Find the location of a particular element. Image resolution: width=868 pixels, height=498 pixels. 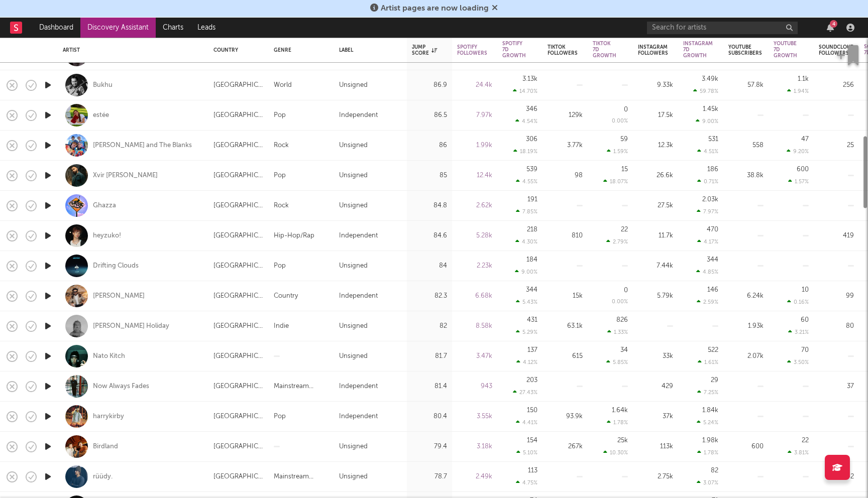

div: 7.97 % is located at coordinates (707, 212).